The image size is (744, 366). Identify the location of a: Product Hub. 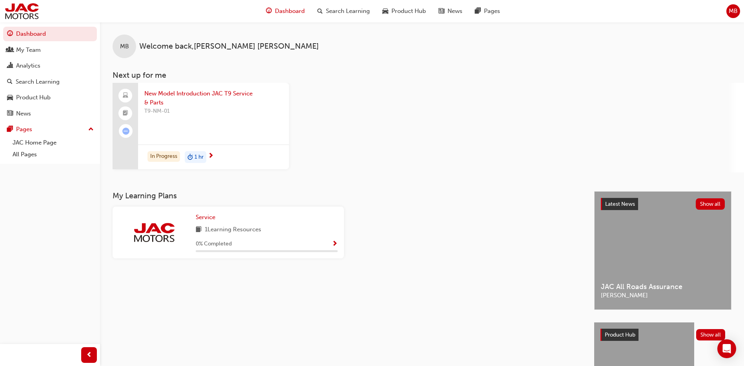
(50, 97).